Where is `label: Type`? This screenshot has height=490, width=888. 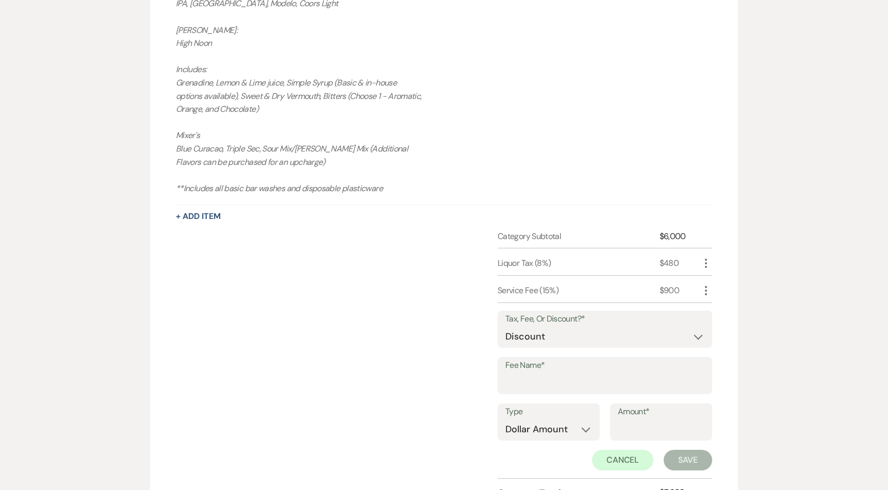 label: Type is located at coordinates (549, 412).